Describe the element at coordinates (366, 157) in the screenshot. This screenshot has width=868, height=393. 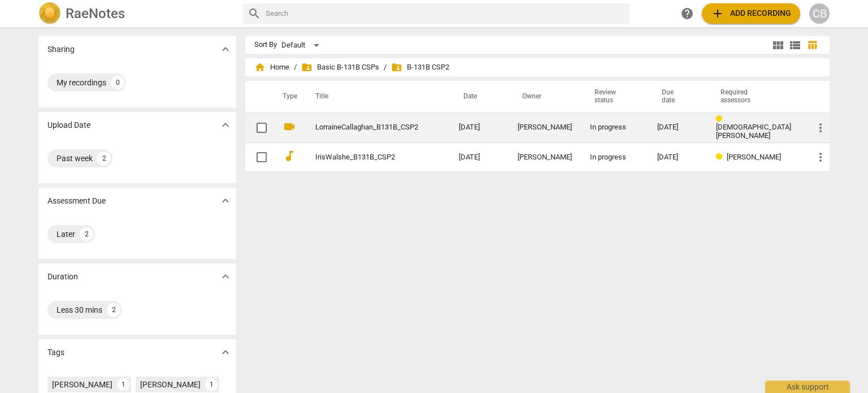
I see `a: IrisWalshe_B131B_CSP2` at that location.